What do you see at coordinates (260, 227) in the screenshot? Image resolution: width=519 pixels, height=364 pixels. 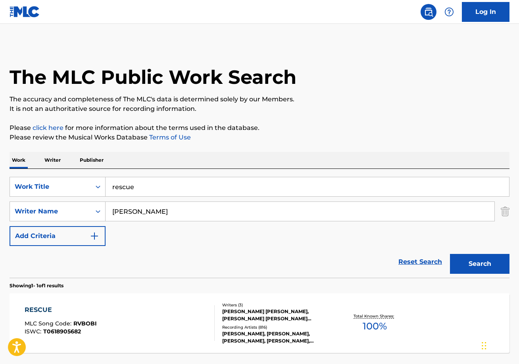 I see `form: Search Form` at bounding box center [260, 227].